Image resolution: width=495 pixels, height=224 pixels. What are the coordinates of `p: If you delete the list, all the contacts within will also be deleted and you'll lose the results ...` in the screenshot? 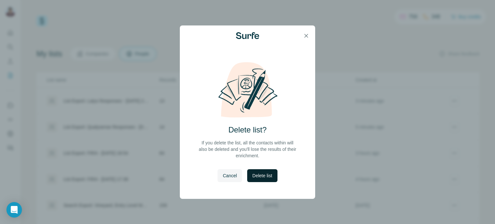 It's located at (248, 149).